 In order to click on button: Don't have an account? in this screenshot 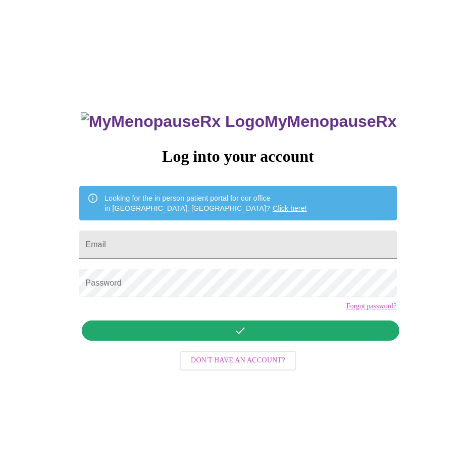, I will do `click(238, 360)`.